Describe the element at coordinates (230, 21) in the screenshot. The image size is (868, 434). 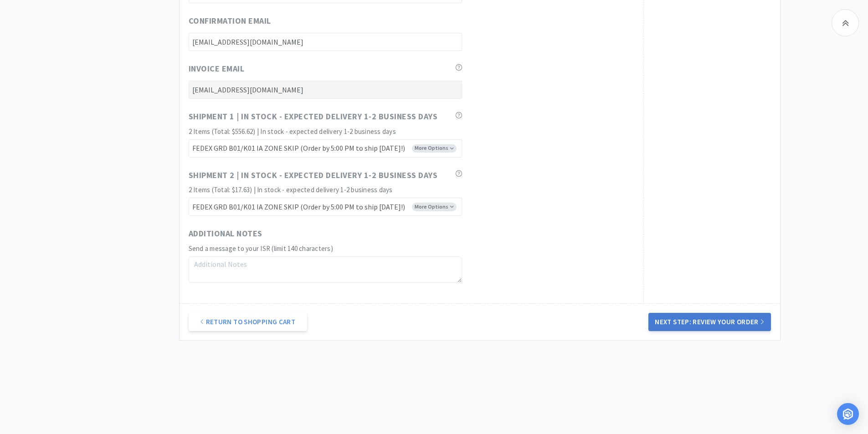
I see `span: Confirmation Email` at that location.